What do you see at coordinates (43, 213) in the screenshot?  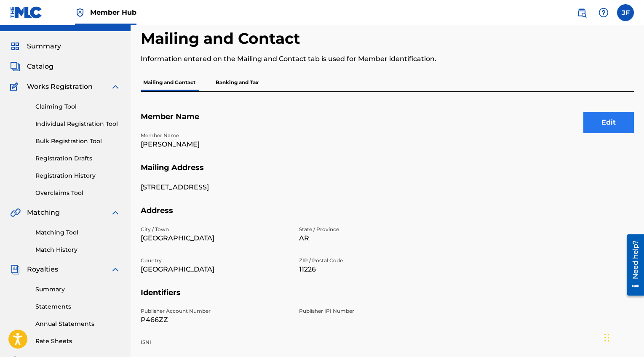 I see `span: Matching` at bounding box center [43, 213].